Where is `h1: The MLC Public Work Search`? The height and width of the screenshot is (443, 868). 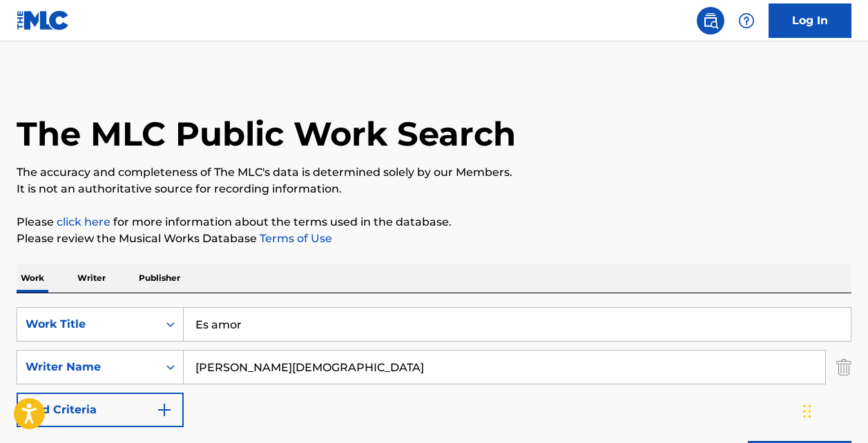 h1: The MLC Public Work Search is located at coordinates (266, 134).